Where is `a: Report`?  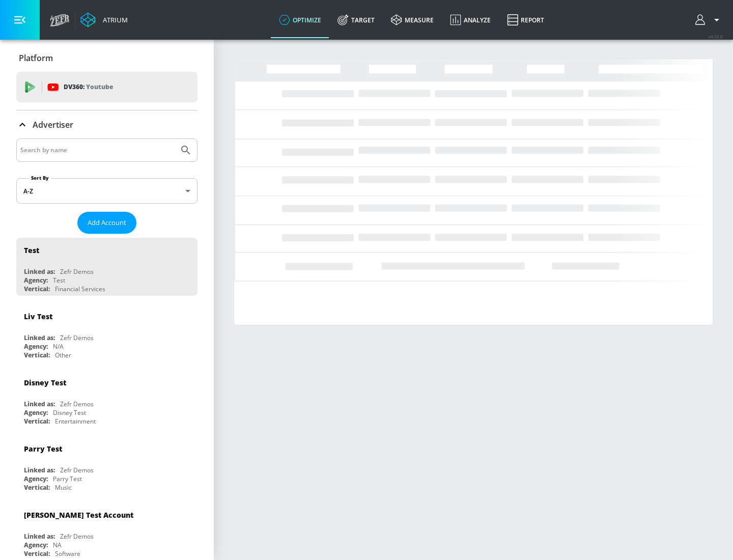
a: Report is located at coordinates (525, 20).